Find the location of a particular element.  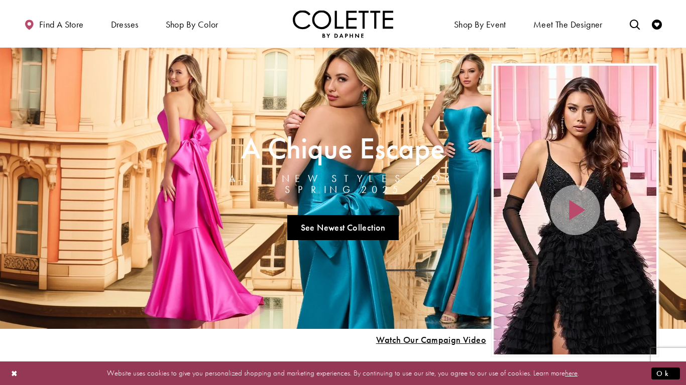

a: Find a store is located at coordinates (54, 24).